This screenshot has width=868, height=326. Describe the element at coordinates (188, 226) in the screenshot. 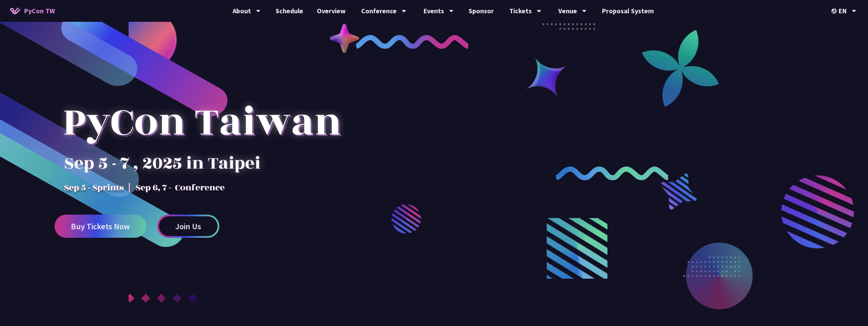

I see `span: Join Us` at that location.